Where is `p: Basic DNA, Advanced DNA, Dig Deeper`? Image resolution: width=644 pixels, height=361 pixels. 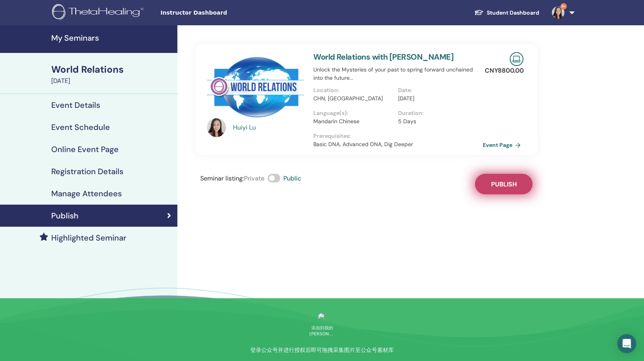
p: Basic DNA, Advanced DNA, Dig Deeper is located at coordinates (398, 144).